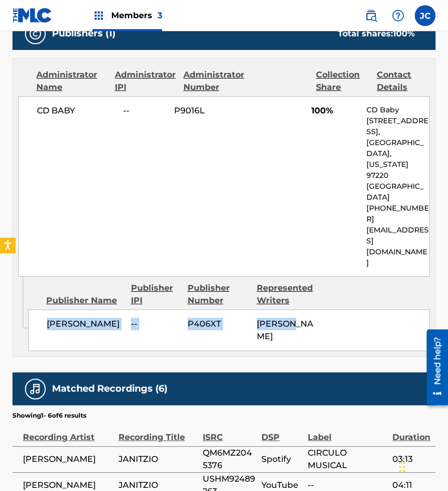 The image size is (448, 491). I want to click on div: User Menu, so click(426, 16).